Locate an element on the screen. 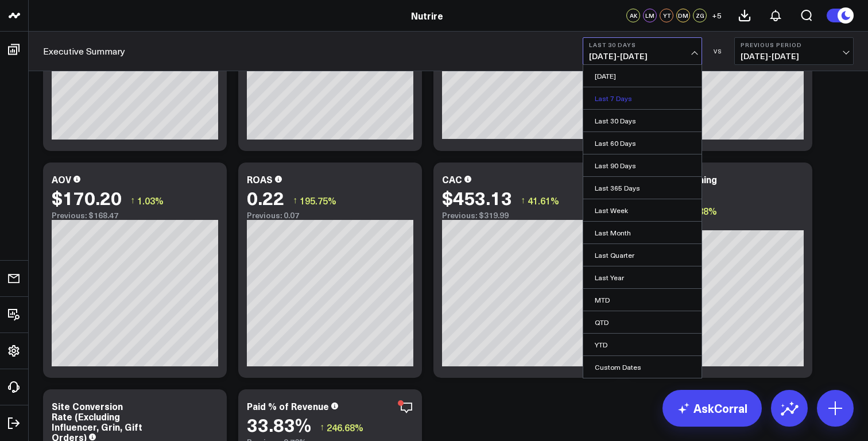 This screenshot has width=868, height=441. a: Last 7 Days is located at coordinates (642, 98).